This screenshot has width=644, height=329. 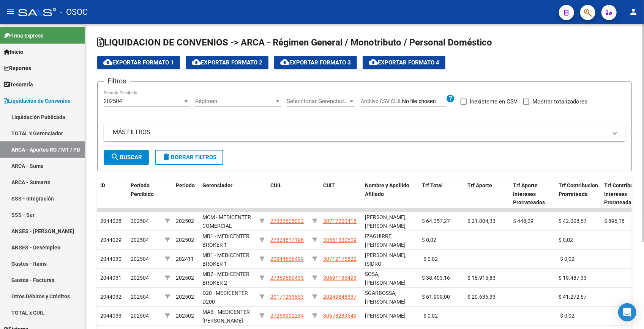 I want to click on span: MCM - MEDICENTER COMERCIAL, so click(x=226, y=222).